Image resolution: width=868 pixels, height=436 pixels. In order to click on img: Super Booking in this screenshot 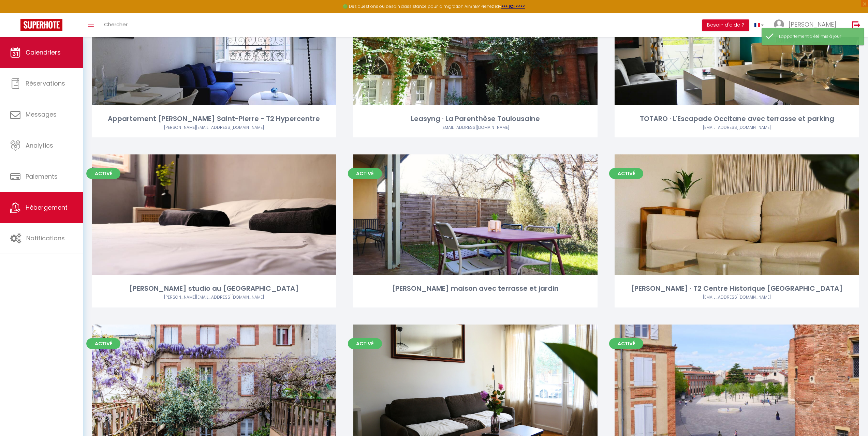, I will do `click(41, 24)`.